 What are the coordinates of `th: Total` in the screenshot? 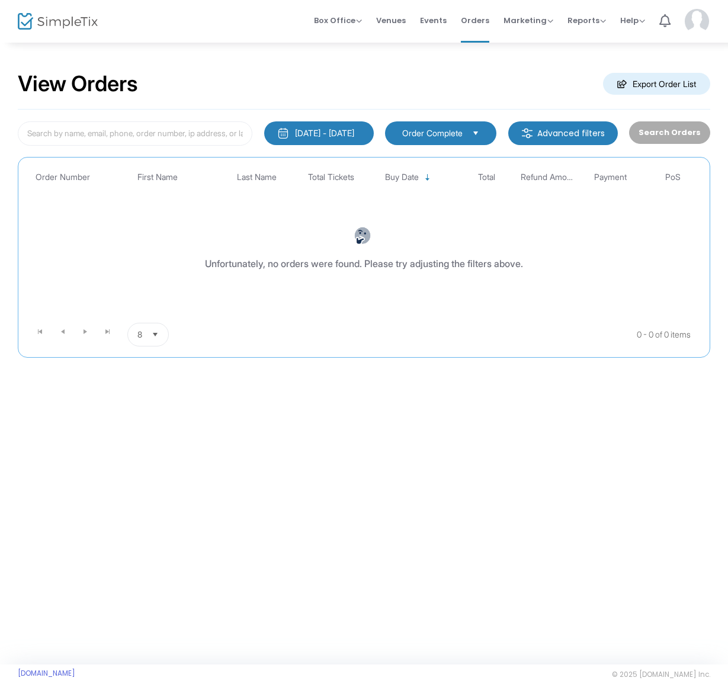 It's located at (487, 177).